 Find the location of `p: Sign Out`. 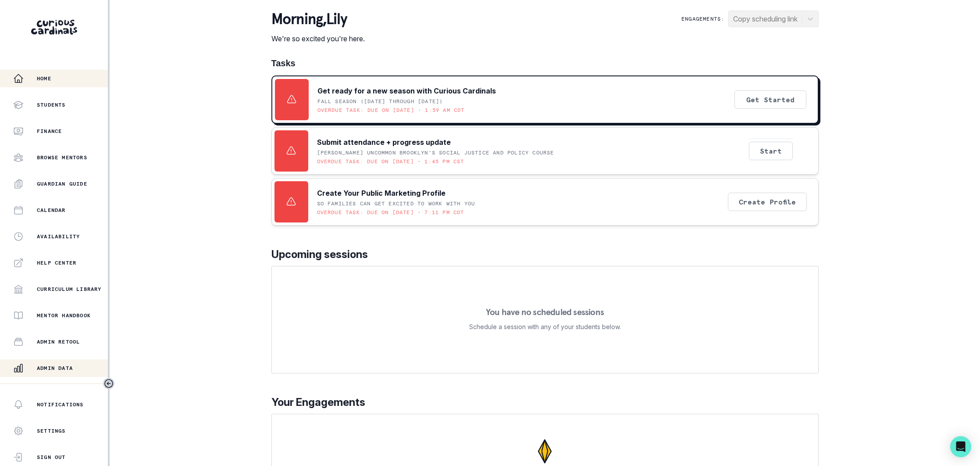

p: Sign Out is located at coordinates (51, 457).